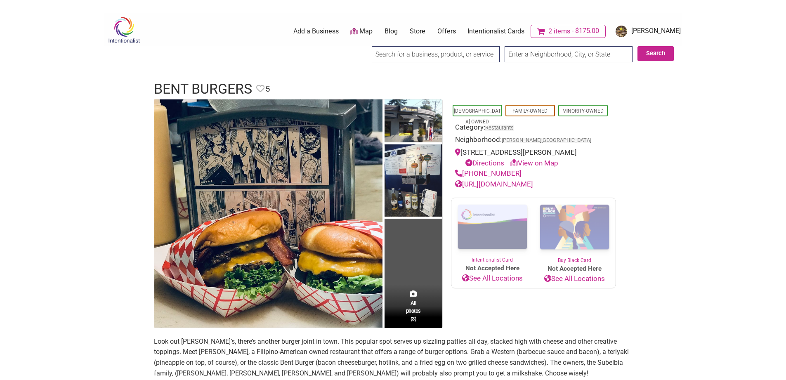 Image resolution: width=786 pixels, height=380 pixels. I want to click on span: 5, so click(267, 89).